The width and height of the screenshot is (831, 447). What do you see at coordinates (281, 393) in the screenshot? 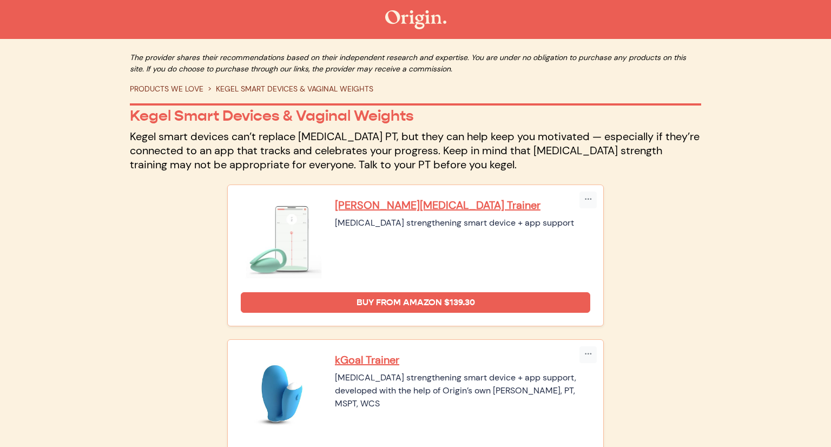
I see `img: kGoal Trainer` at bounding box center [281, 393].